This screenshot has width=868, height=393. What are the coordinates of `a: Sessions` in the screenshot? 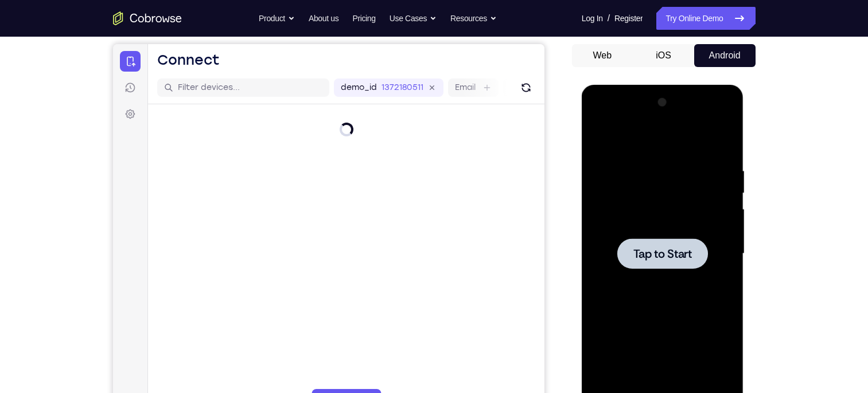 It's located at (17, 43).